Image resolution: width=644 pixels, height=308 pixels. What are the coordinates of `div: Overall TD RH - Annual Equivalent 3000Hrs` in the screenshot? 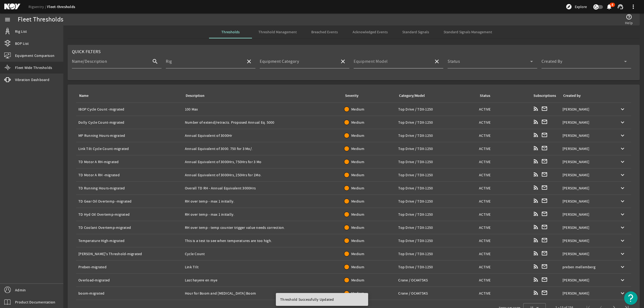 It's located at (262, 188).